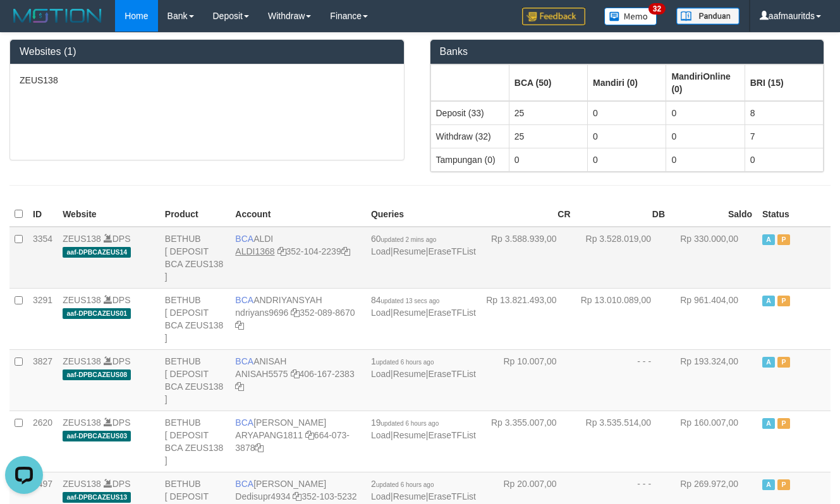  Describe the element at coordinates (469, 136) in the screenshot. I see `td: Withdraw (32)` at that location.